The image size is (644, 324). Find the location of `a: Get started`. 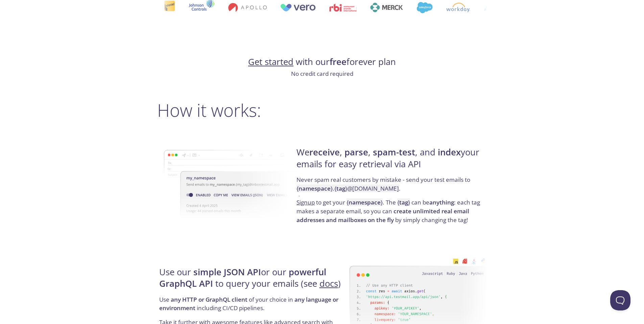

a: Get started is located at coordinates (271, 61).